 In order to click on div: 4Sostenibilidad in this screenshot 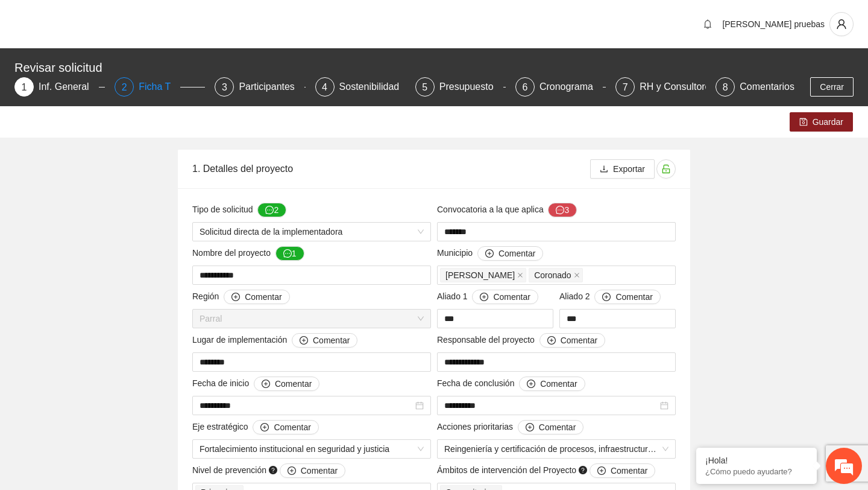, I will do `click(361, 87)`.